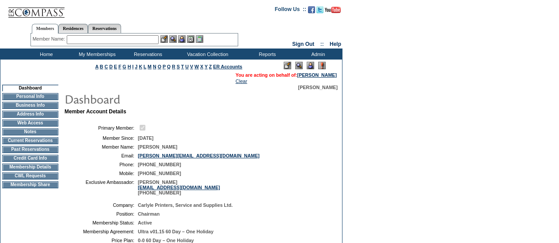  Describe the element at coordinates (97, 67) in the screenshot. I see `a: A` at that location.